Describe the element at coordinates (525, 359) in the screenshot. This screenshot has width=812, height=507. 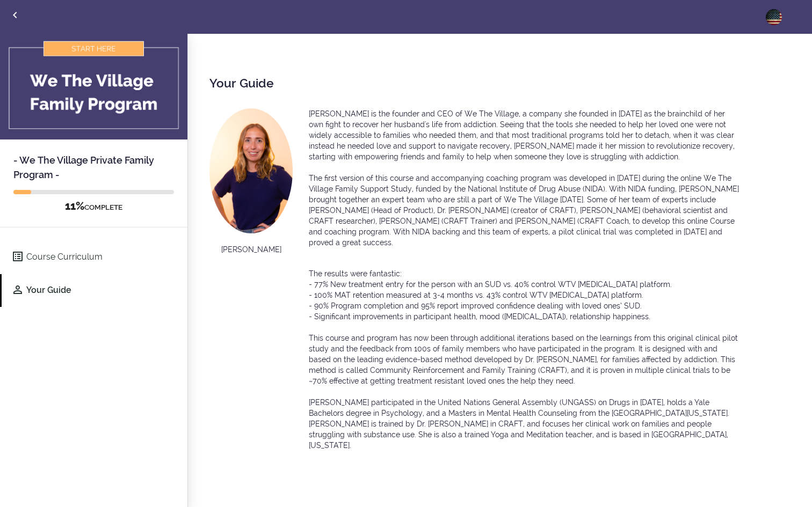
I see `div: This course and program has now been through additional iterations based on the learnings from th...` at that location.